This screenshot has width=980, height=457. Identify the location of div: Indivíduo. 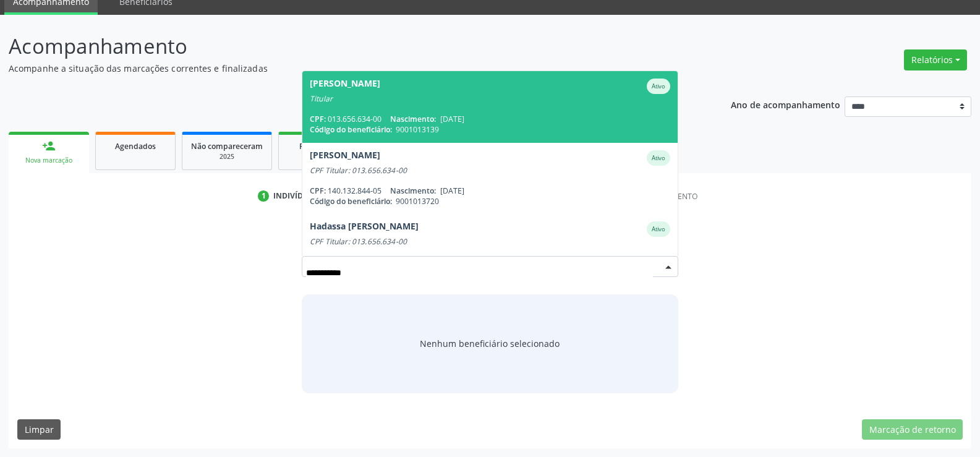
(293, 196).